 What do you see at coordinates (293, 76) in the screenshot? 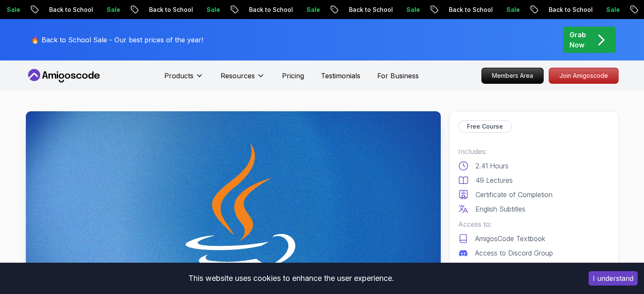
I see `p: Pricing` at bounding box center [293, 76].